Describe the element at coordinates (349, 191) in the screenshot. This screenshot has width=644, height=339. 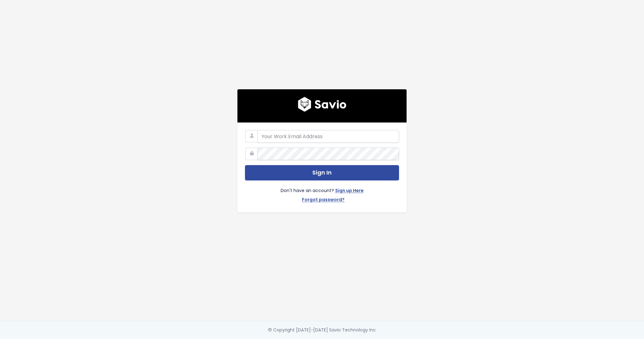
I see `a: Sign up Here` at that location.